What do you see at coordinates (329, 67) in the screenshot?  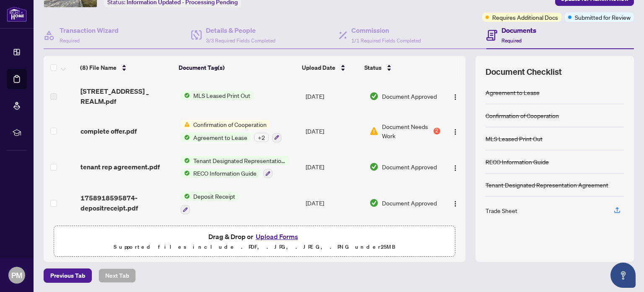 I see `th: Upload Date` at bounding box center [329, 67].